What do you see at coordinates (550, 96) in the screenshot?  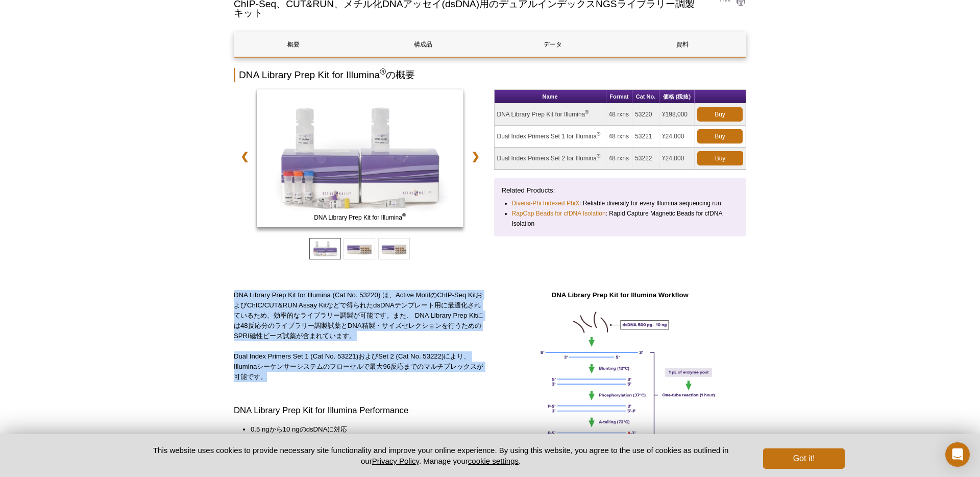 I see `th: Name` at bounding box center [550, 96].